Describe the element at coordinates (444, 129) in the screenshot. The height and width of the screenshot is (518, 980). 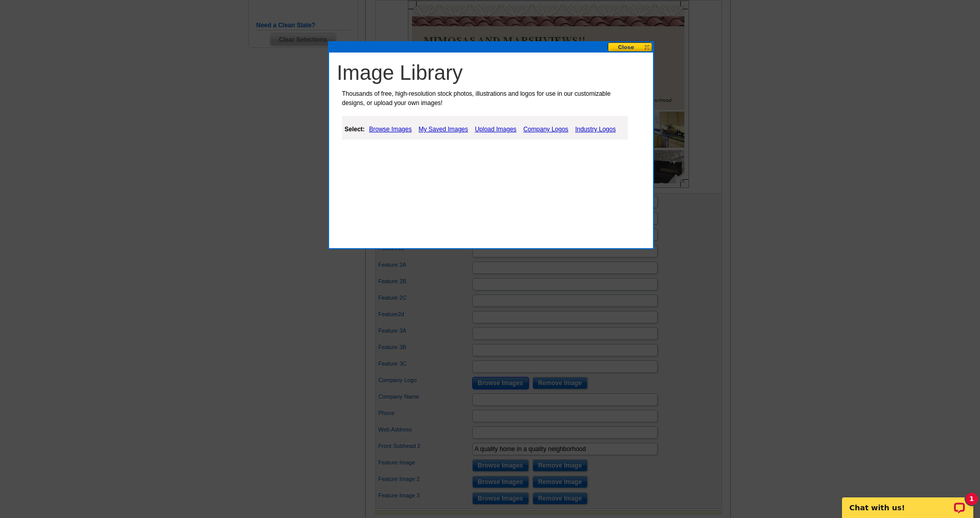
I see `a: My Saved Images` at that location.